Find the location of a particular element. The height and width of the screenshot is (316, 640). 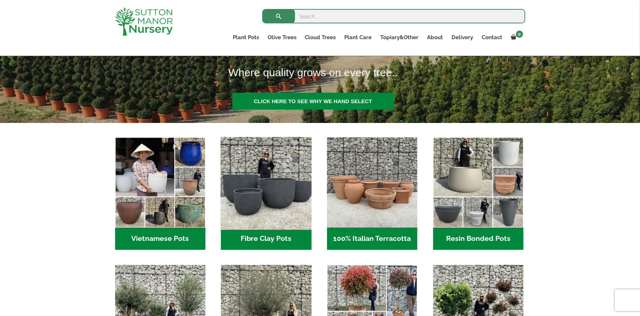

a: Delivery is located at coordinates (462, 37).